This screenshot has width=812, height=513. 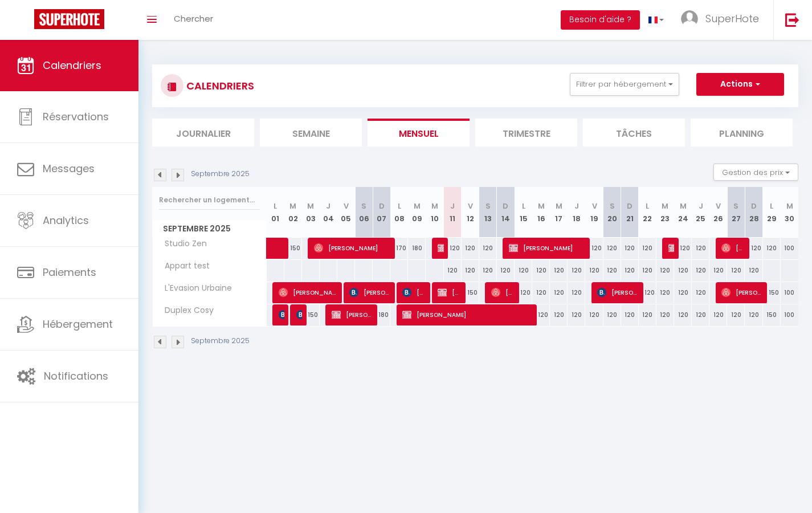 What do you see at coordinates (185, 311) in the screenshot?
I see `span: Duplex Cosy` at bounding box center [185, 311].